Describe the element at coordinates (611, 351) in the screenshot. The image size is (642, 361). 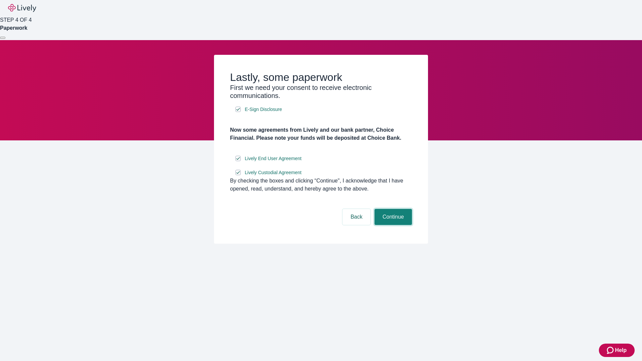
I see `svg: Zendesk support icon` at that location.